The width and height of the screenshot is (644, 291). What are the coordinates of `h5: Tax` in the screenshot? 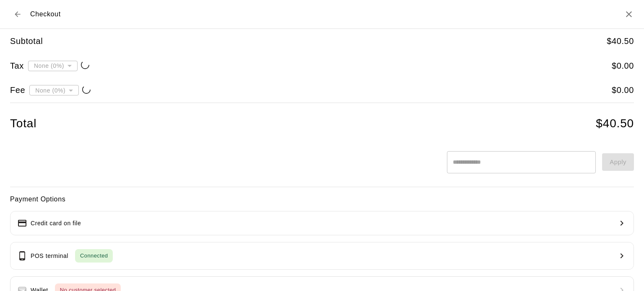 It's located at (17, 66).